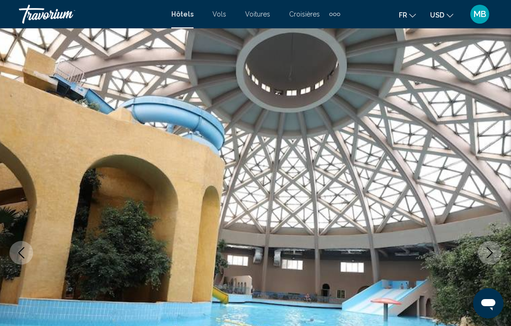 This screenshot has width=511, height=326. I want to click on span: MB, so click(480, 14).